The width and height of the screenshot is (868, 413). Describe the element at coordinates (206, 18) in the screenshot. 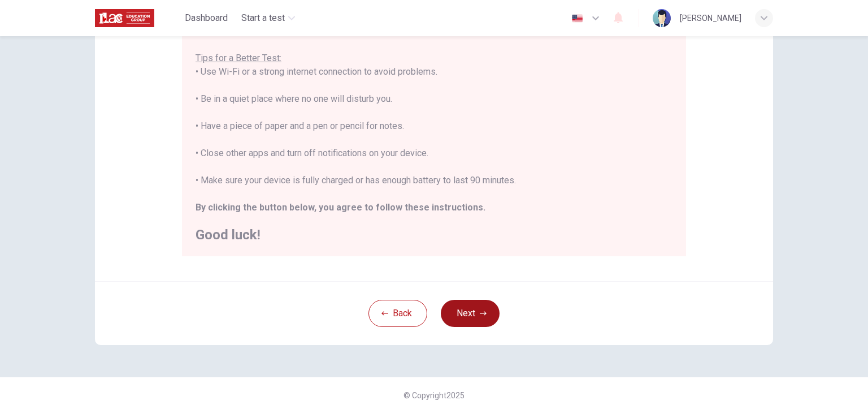

I see `a: Dashboard` at that location.